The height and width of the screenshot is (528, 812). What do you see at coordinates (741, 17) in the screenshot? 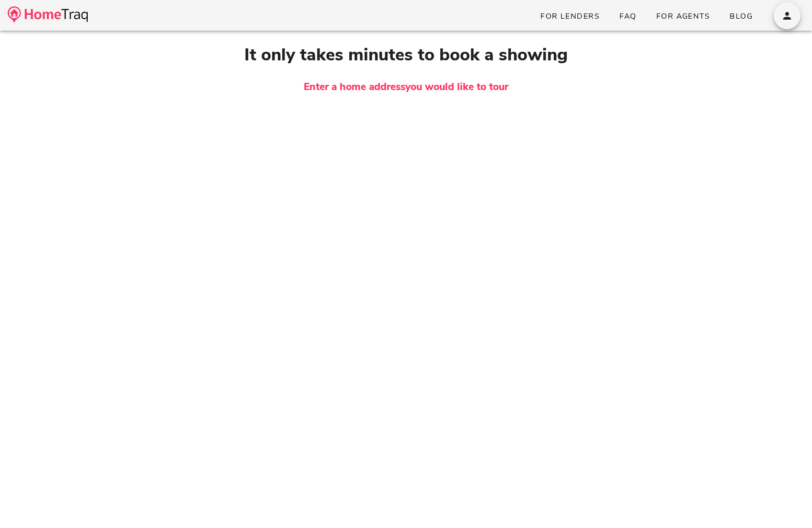
I see `a: Blog` at bounding box center [741, 17].